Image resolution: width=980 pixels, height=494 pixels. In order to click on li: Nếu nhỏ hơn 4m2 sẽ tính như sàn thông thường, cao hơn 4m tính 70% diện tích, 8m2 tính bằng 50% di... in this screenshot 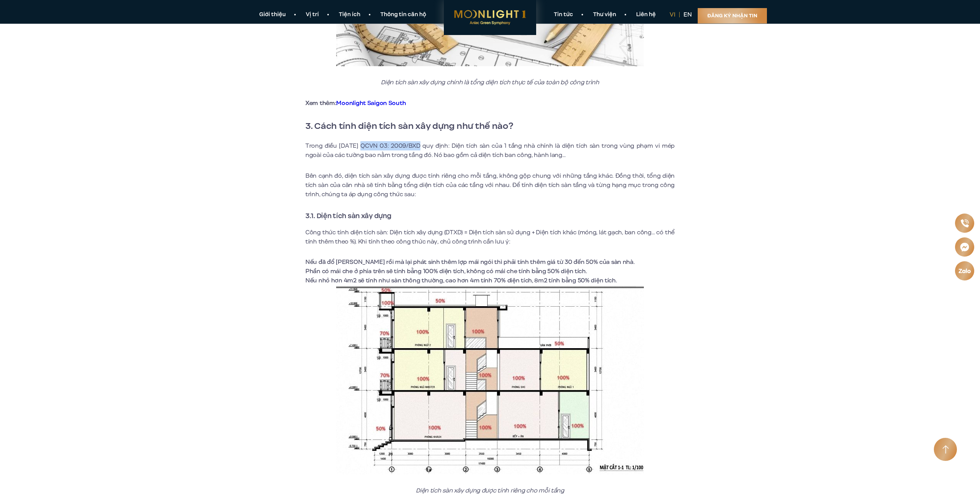, I will do `click(490, 280)`.